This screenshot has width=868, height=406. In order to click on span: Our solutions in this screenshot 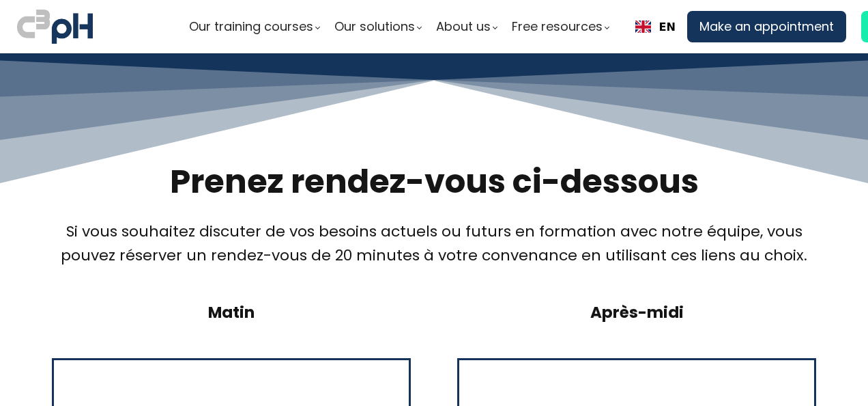, I will do `click(374, 26)`.